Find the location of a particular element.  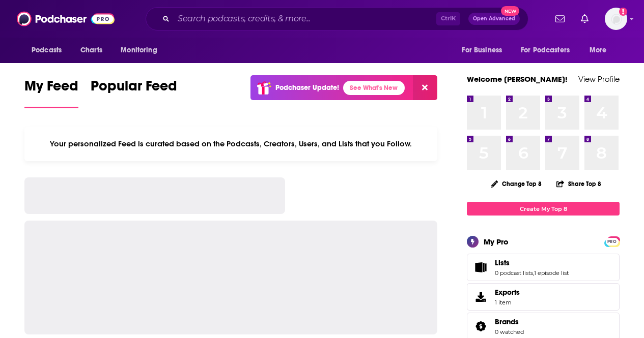

div: Search podcasts, credits, & more... is located at coordinates (337, 19).